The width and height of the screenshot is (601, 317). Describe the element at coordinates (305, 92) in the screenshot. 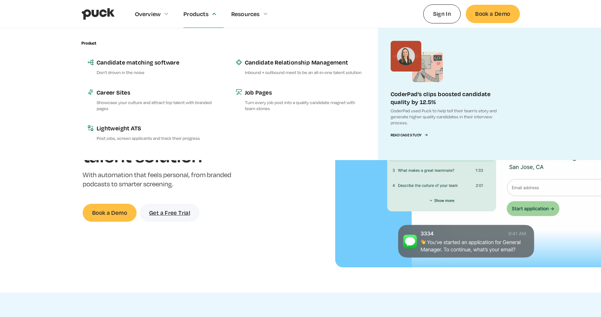

I see `div: Job Pages` at that location.